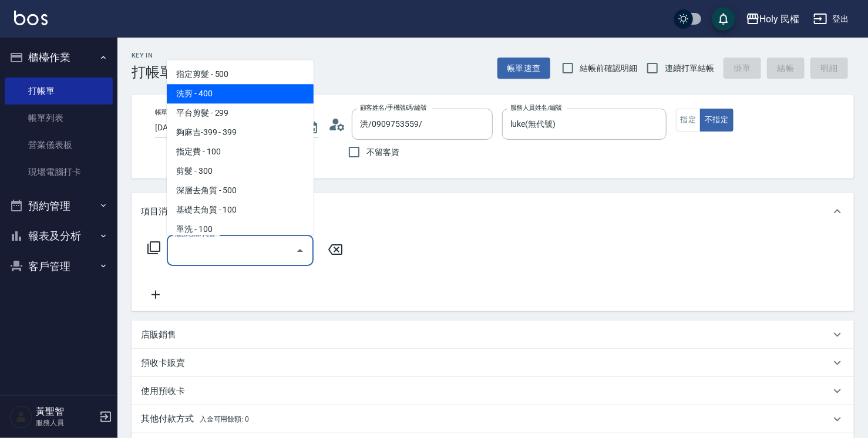 This screenshot has width=868, height=438. What do you see at coordinates (492, 392) in the screenshot?
I see `div: 使用預收卡` at bounding box center [492, 392].